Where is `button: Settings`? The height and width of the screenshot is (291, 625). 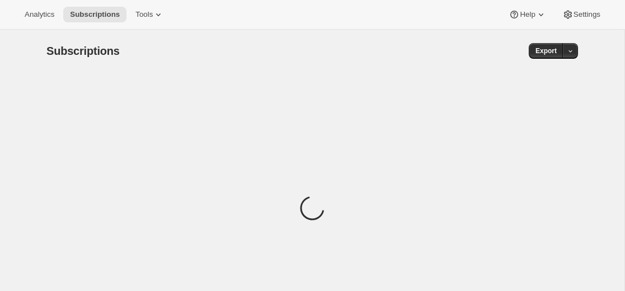 button: Settings is located at coordinates (582, 15).